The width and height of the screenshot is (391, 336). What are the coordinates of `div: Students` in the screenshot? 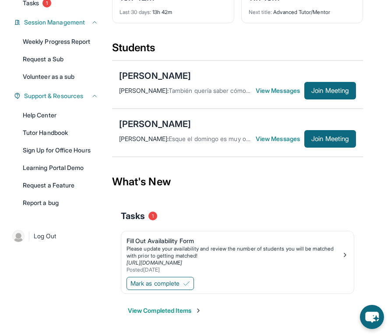 It's located at (237, 50).